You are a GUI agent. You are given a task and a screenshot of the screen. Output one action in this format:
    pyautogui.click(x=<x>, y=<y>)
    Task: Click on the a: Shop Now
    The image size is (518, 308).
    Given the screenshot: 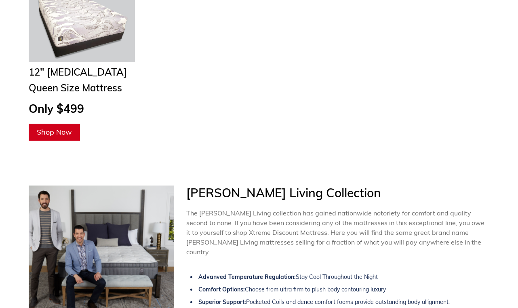 What is the action you would take?
    pyautogui.click(x=54, y=132)
    